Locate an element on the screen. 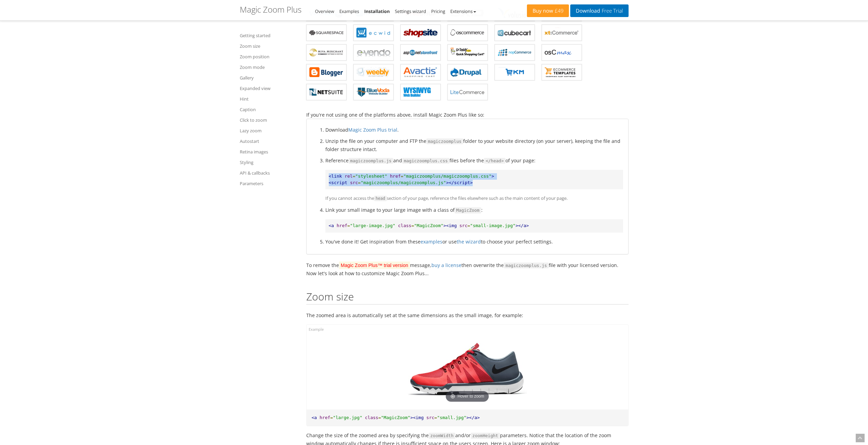 The height and width of the screenshot is (445, 868). a: buy a license is located at coordinates (446, 265).